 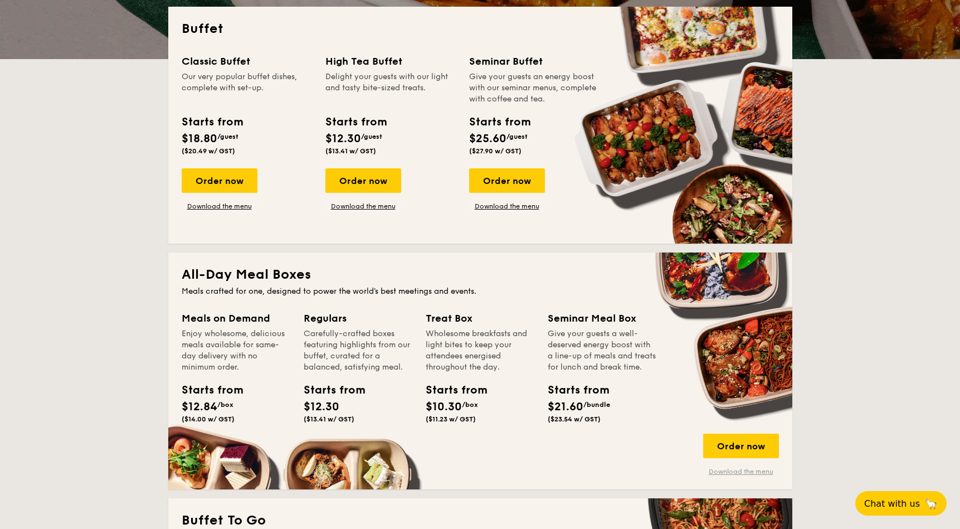 I want to click on button: Chat with us🦙, so click(x=901, y=503).